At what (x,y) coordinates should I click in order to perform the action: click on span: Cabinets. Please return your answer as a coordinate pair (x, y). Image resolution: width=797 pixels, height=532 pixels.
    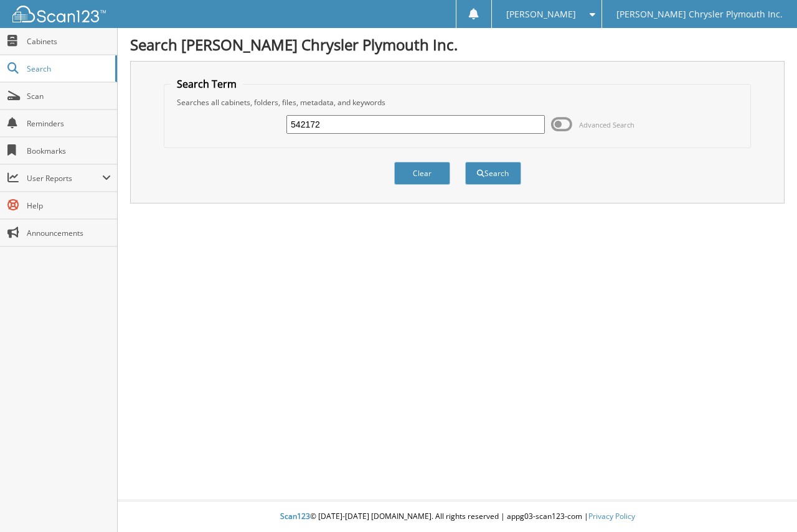
    Looking at the image, I should click on (69, 41).